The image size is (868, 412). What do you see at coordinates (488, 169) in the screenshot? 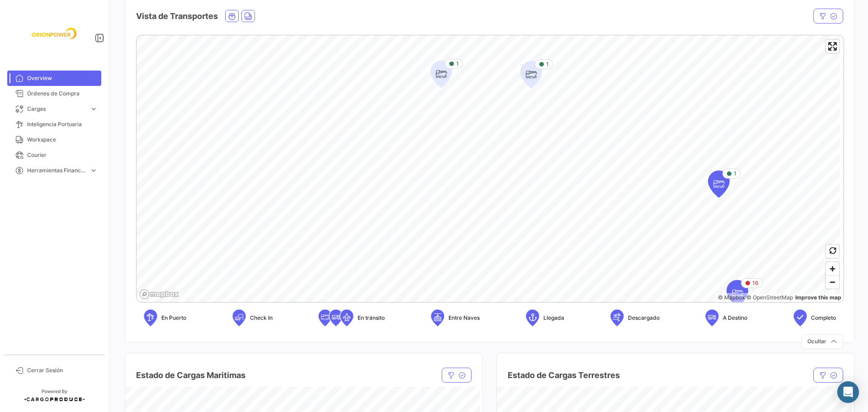
I see `canvas: Map` at bounding box center [488, 169].